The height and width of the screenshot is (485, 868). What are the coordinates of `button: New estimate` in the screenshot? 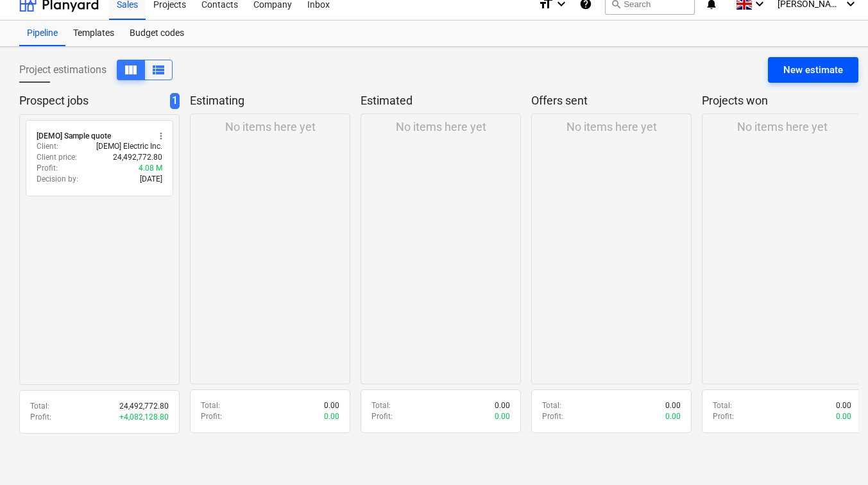 It's located at (813, 70).